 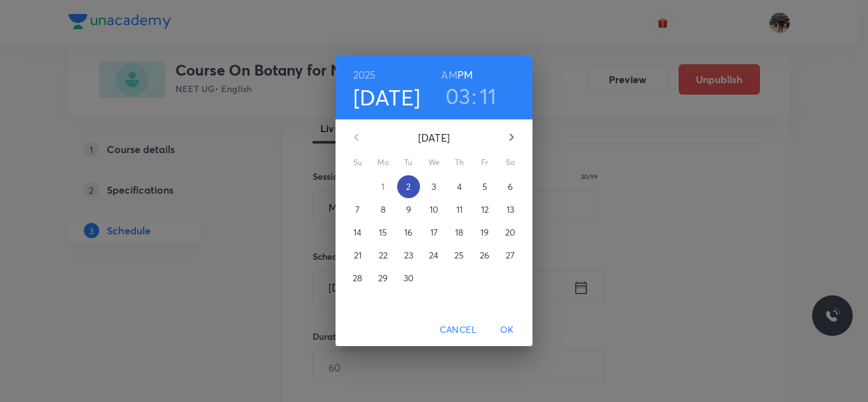 What do you see at coordinates (465, 75) in the screenshot?
I see `button: PM` at bounding box center [465, 75].